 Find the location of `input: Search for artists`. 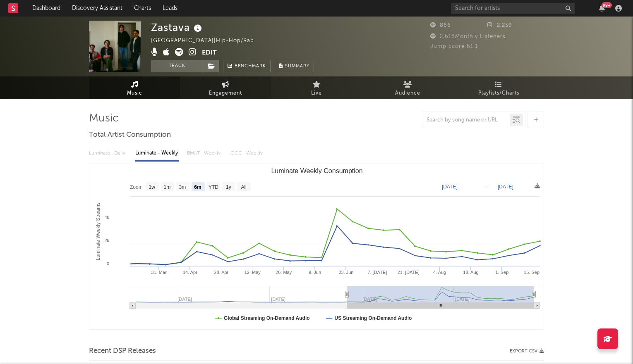

input: Search for artists is located at coordinates (513, 9).